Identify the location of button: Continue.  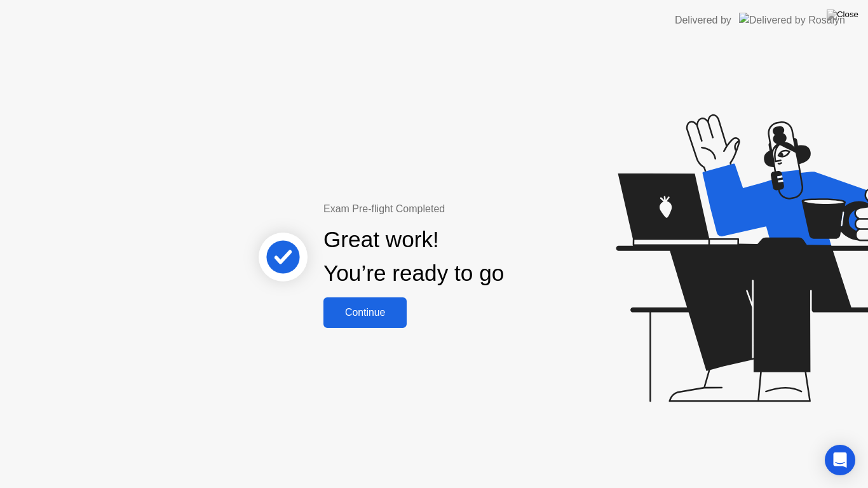
(365, 313).